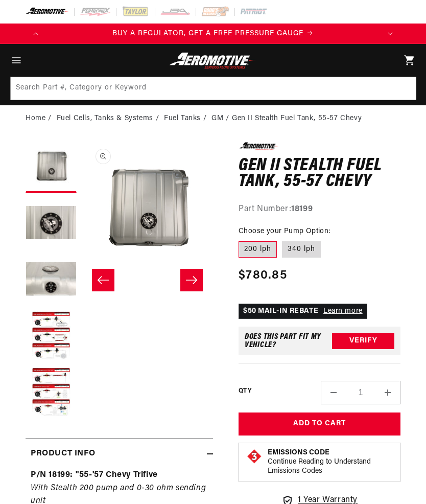  Describe the element at coordinates (103, 280) in the screenshot. I see `button: Slide left` at that location.